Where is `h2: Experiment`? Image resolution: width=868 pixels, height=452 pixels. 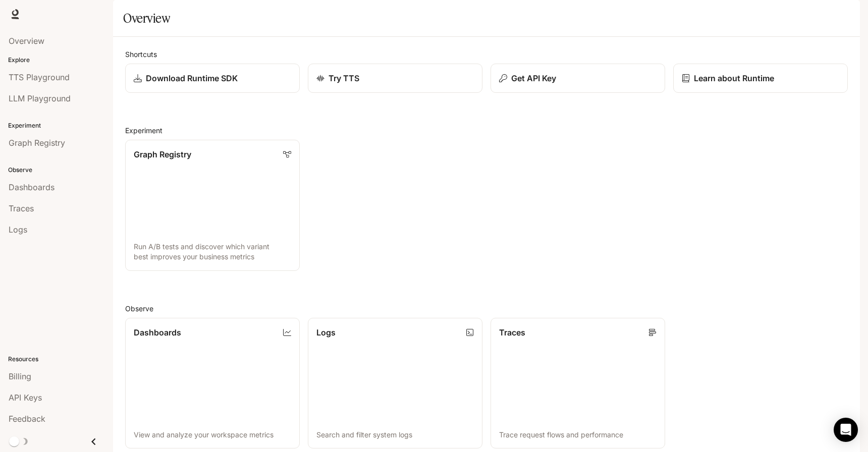
h2: Experiment is located at coordinates (486, 130).